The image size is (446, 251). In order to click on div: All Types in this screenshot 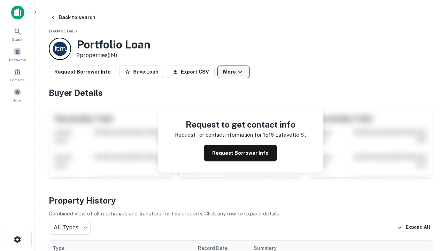, I will do `click(70, 228)`.